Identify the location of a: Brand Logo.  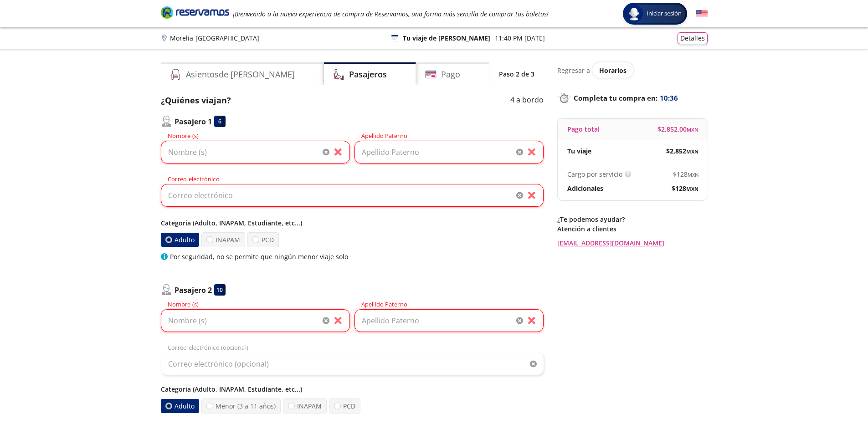
(195, 14).